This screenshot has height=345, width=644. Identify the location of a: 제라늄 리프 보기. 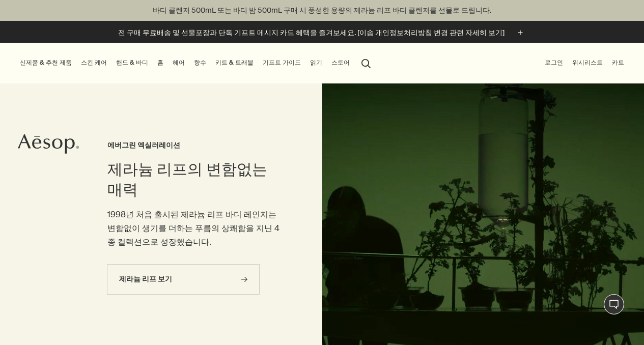
(183, 279).